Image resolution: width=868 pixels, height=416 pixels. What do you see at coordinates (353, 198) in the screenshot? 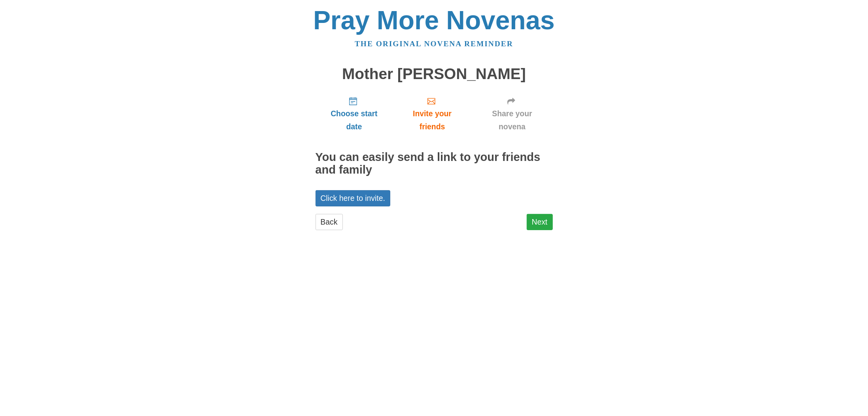
I see `a: Click here to invite.` at bounding box center [353, 198].